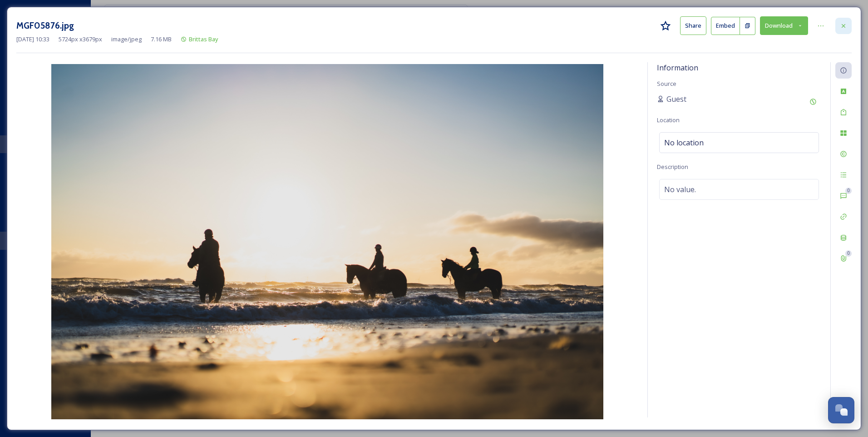 This screenshot has width=868, height=437. Describe the element at coordinates (161, 39) in the screenshot. I see `span: 7.16 MB` at that location.